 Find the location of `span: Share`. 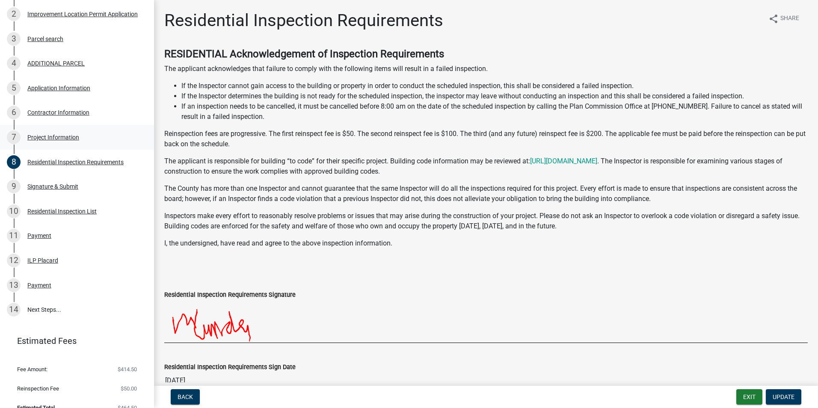

span: Share is located at coordinates (789, 19).